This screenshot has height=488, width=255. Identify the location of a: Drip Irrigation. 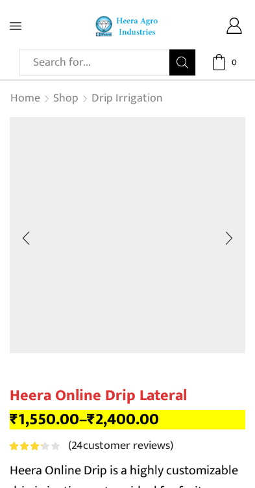
(127, 99).